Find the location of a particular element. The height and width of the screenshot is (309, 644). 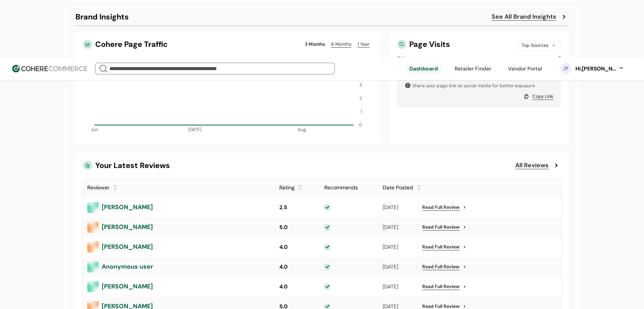

a: Copy Link is located at coordinates (543, 96).